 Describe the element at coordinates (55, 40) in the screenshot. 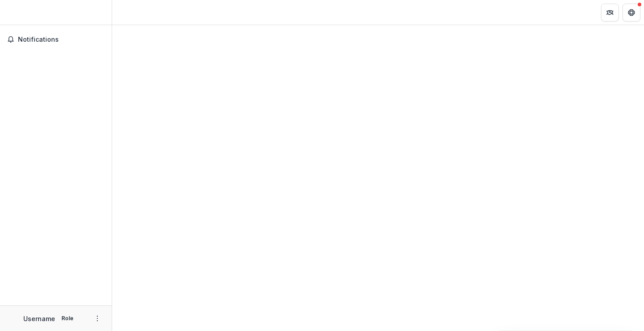

I see `button: Notifications` at that location.